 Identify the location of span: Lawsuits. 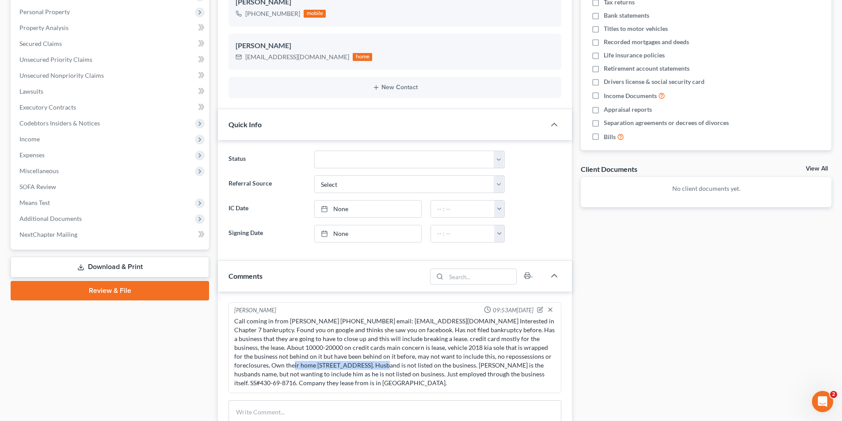
(31, 91).